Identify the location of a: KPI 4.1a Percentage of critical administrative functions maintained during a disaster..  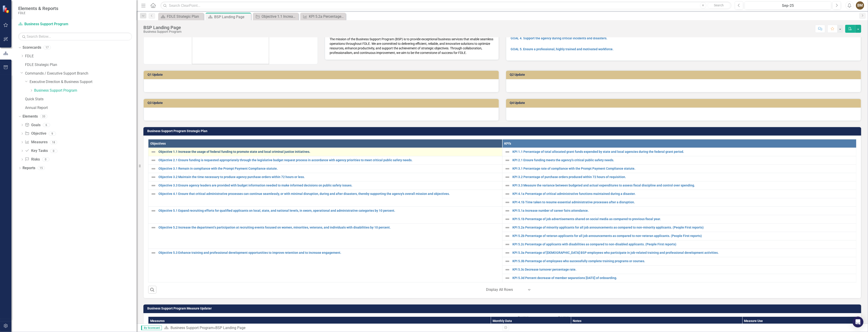
(684, 194).